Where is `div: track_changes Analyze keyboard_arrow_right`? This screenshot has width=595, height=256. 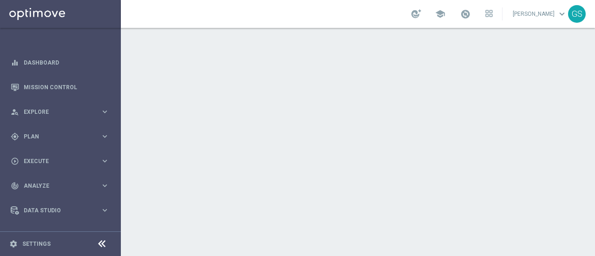
div: track_changes Analyze keyboard_arrow_right is located at coordinates (60, 186).